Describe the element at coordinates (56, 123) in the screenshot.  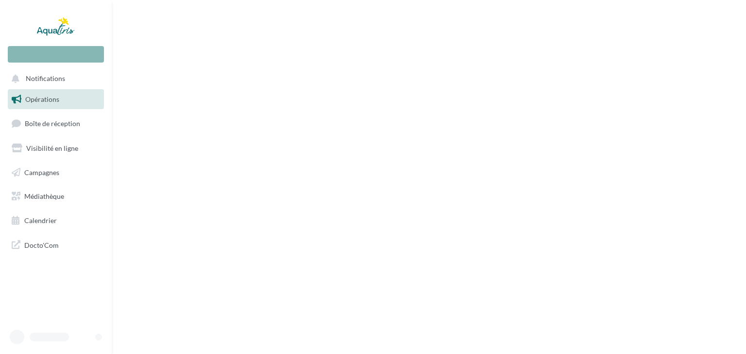
I see `a: Boîte de réception` at that location.